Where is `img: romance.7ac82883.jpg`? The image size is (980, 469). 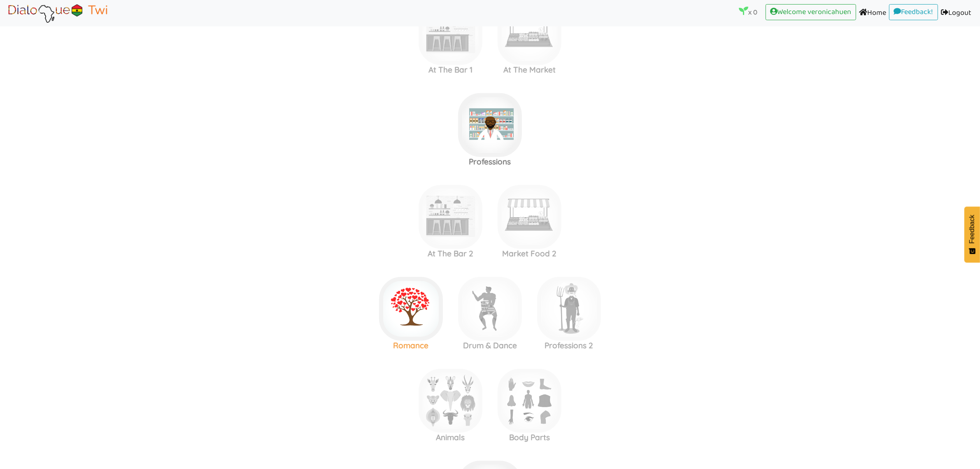 img: romance.7ac82883.jpg is located at coordinates (411, 309).